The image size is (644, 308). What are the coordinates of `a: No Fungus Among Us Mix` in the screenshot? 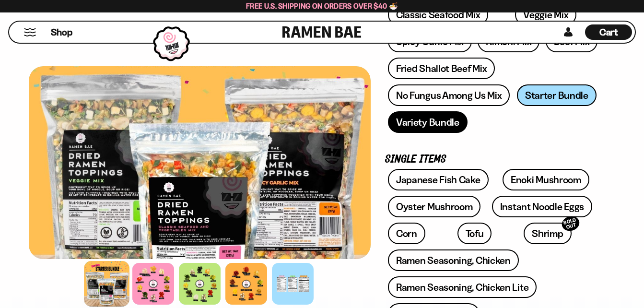 It's located at (448, 95).